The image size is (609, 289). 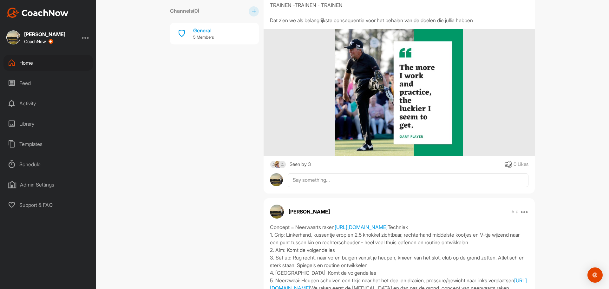 I want to click on div: Schedule, so click(x=48, y=164).